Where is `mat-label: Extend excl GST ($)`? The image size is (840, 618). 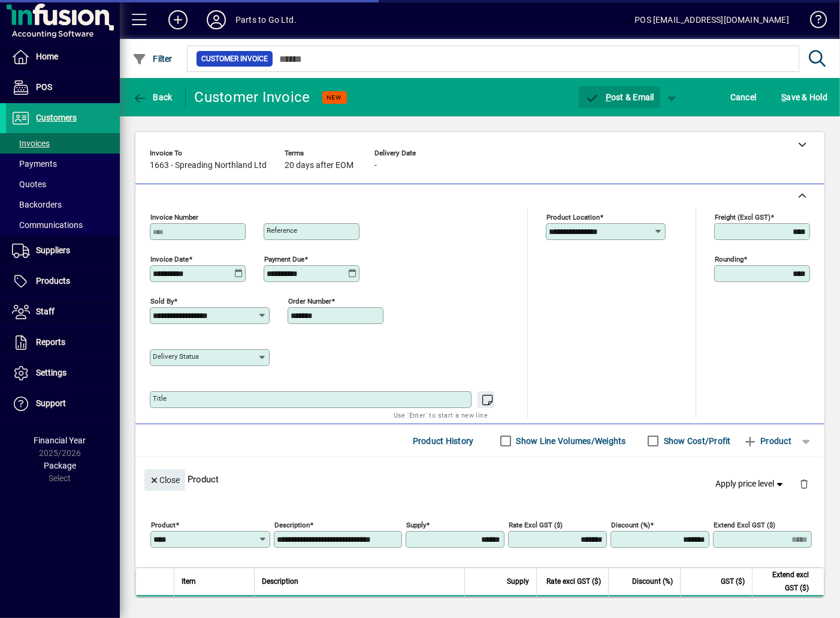
mat-label: Extend excl GST ($) is located at coordinates (745, 525).